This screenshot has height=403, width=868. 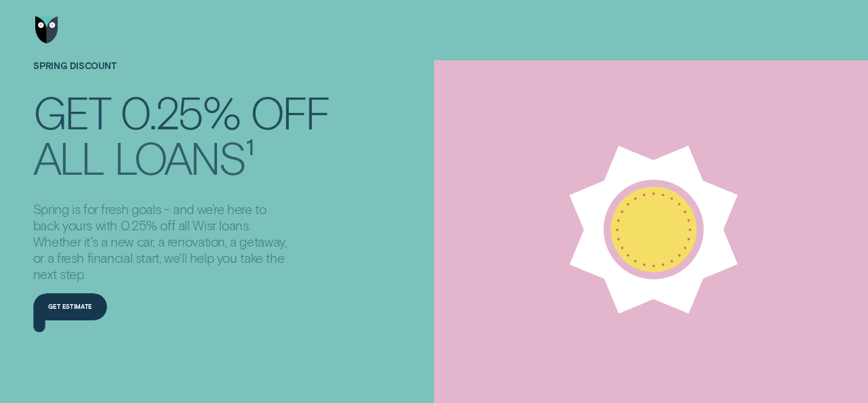 I want to click on a: Get estimate, so click(x=70, y=307).